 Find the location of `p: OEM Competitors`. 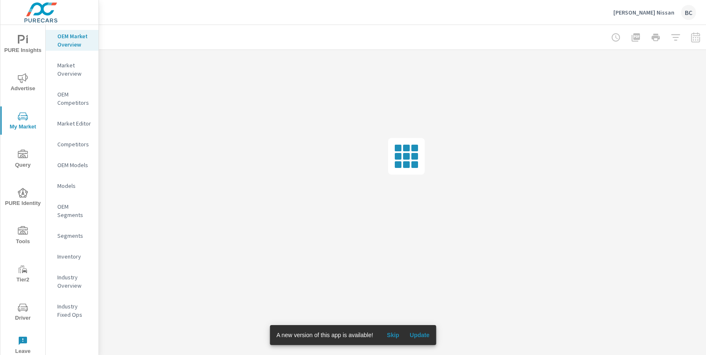

p: OEM Competitors is located at coordinates (74, 98).